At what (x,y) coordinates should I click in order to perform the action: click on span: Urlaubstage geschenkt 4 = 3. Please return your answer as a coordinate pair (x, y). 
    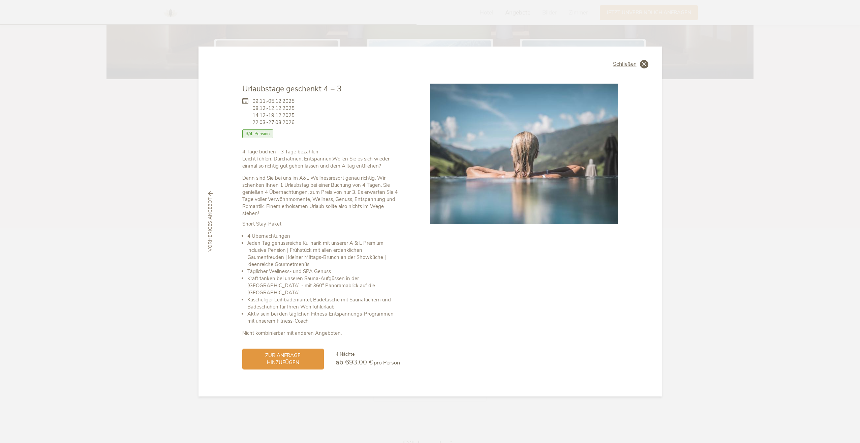
    Looking at the image, I should click on (292, 89).